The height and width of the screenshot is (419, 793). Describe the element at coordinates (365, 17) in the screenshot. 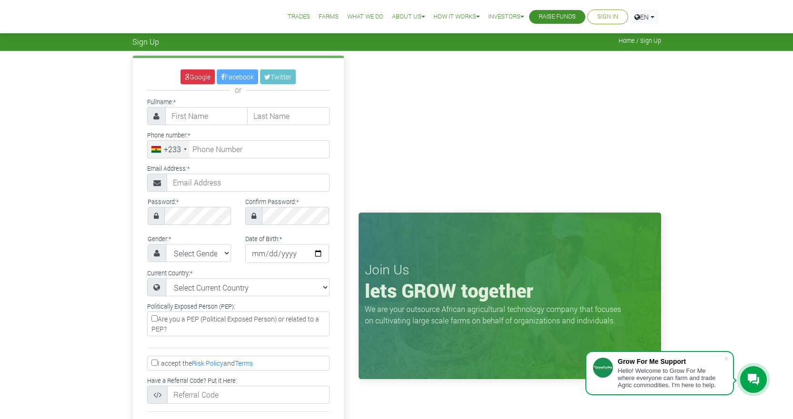

I see `a: What We Do` at that location.